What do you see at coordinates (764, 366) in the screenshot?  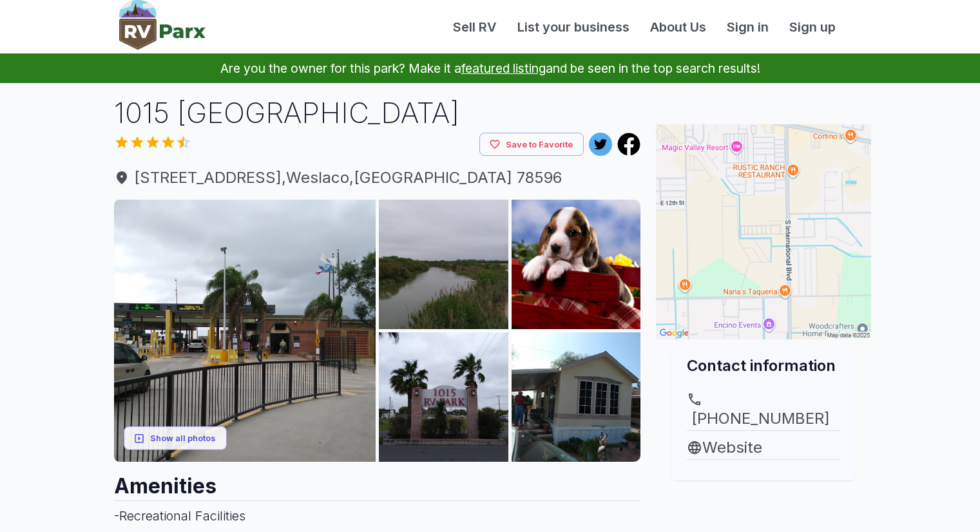 I see `h2: Contact information` at bounding box center [764, 366].